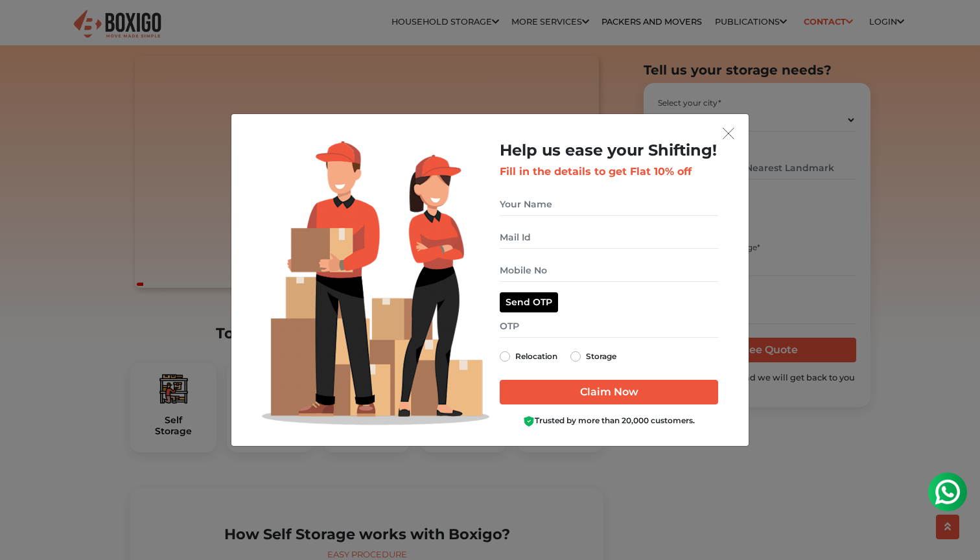 The height and width of the screenshot is (560, 980). I want to click on input: OTP, so click(608, 326).